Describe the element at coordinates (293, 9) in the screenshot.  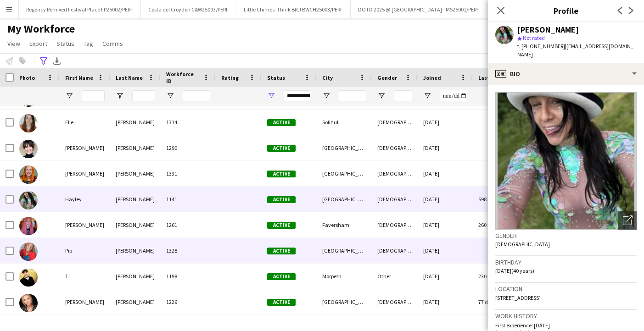
I see `button: Little Chimes: Think BIG! BWCH25003/PERF` at that location.